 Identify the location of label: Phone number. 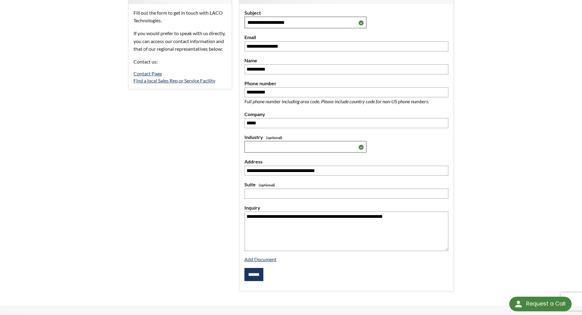
(347, 83).